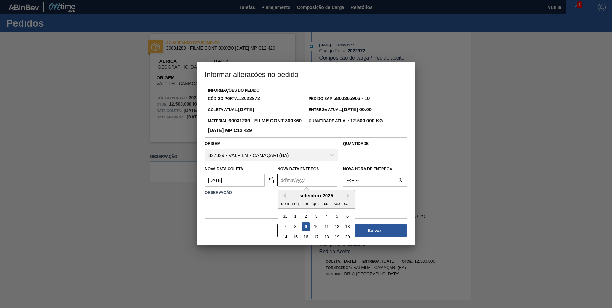  I want to click on div: Choose quarta-feira, 3 de setembro de 2025, so click(316, 216).